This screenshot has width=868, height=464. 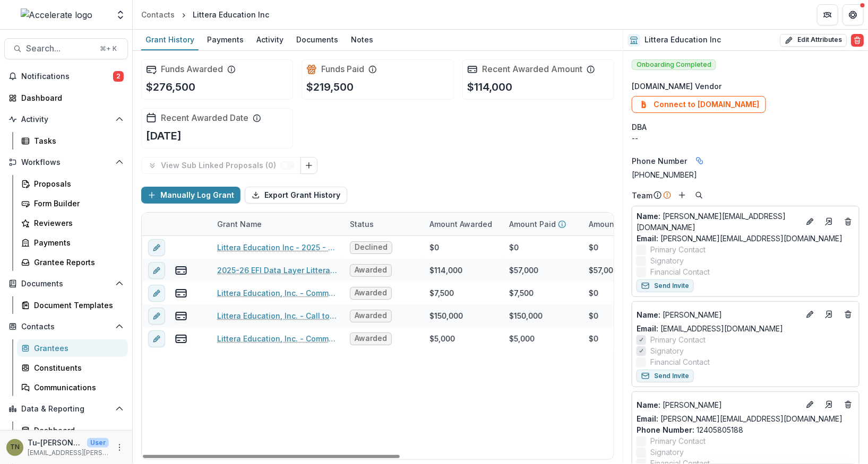 What do you see at coordinates (700, 161) in the screenshot?
I see `button: Linked binding` at bounding box center [700, 161].